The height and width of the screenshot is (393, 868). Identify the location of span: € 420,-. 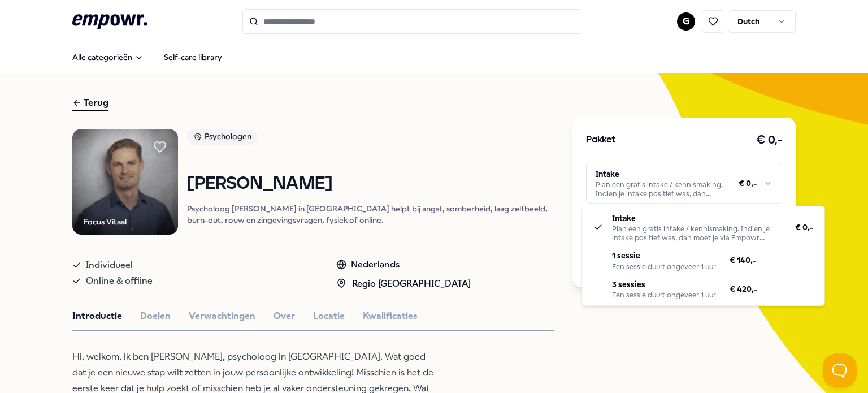
(743, 289).